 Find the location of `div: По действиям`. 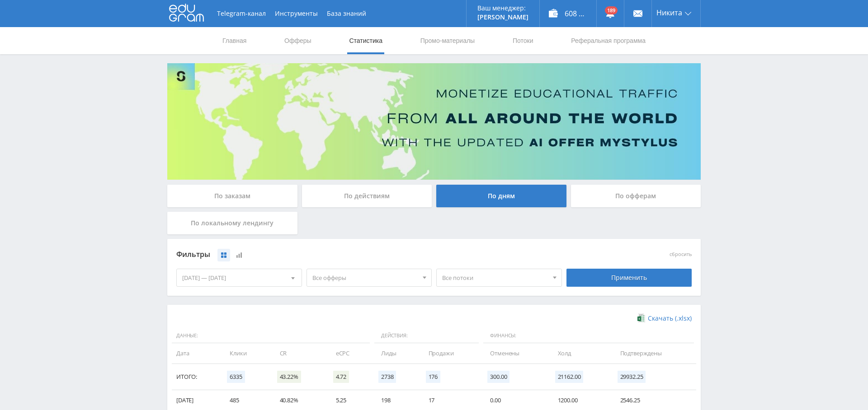

div: По действиям is located at coordinates (367, 196).